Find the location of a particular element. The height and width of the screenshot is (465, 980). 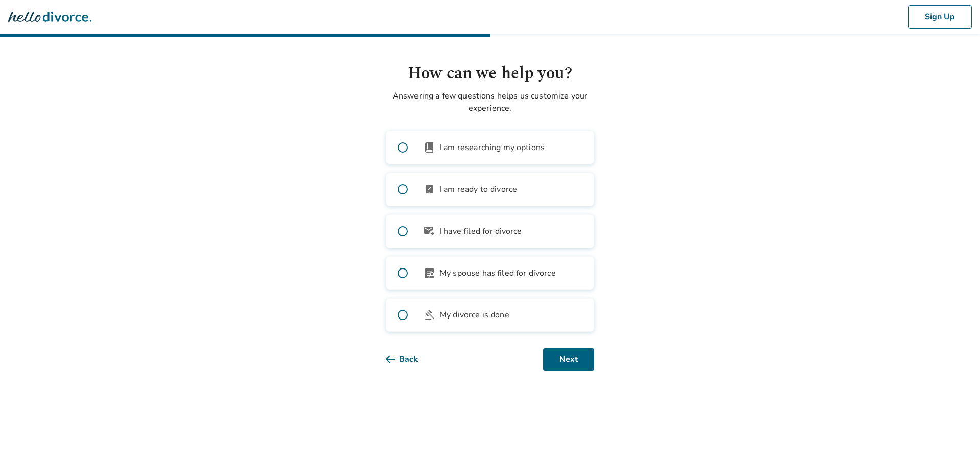

h1: How can we help you? is located at coordinates (490, 73).